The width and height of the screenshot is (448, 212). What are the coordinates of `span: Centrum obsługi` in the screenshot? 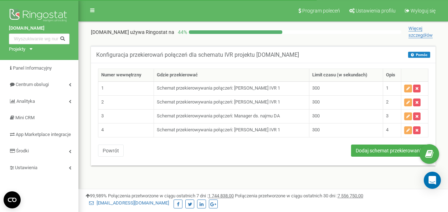 It's located at (32, 84).